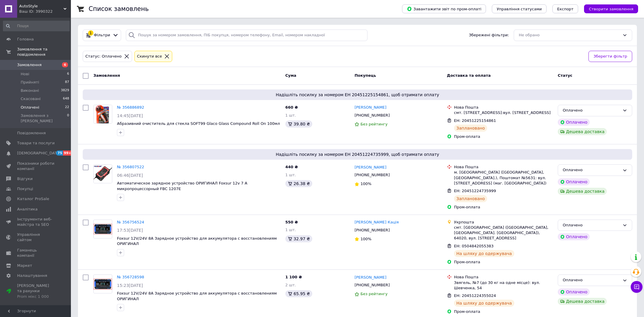  What do you see at coordinates (60, 153) in the screenshot?
I see `span: 75` at bounding box center [60, 153].